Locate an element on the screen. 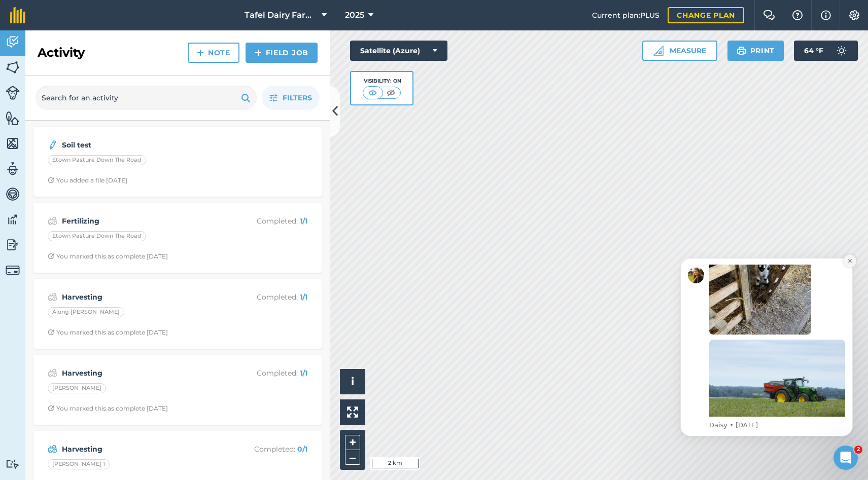 The width and height of the screenshot is (868, 480). img: Four arrows, one pointing top left, one top right, one bottom right and the last bottom left is located at coordinates (353, 412).